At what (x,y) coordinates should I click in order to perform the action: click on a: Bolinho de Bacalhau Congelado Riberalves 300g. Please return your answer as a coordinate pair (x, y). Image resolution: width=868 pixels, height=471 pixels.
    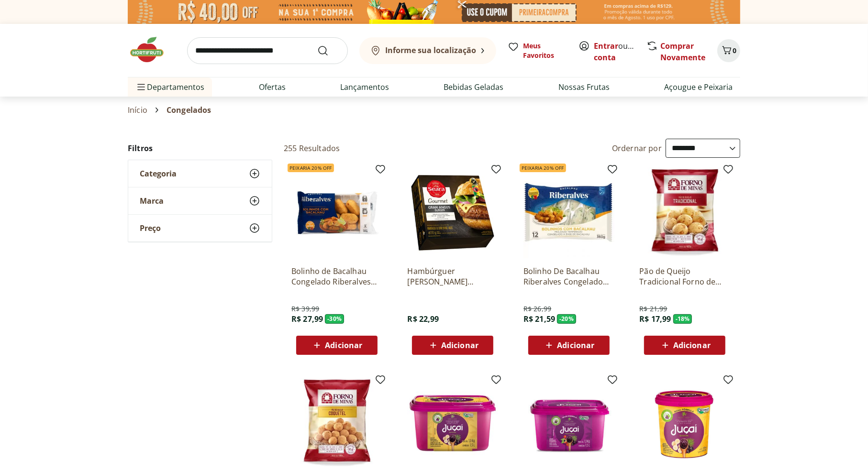
    Looking at the image, I should click on (337, 276).